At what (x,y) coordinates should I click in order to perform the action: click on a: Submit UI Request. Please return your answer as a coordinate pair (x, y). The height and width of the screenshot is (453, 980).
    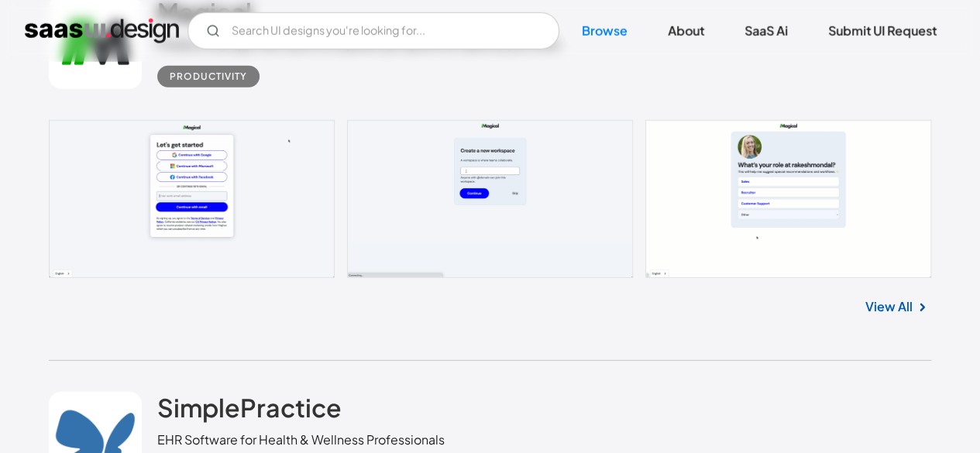
    Looking at the image, I should click on (882, 31).